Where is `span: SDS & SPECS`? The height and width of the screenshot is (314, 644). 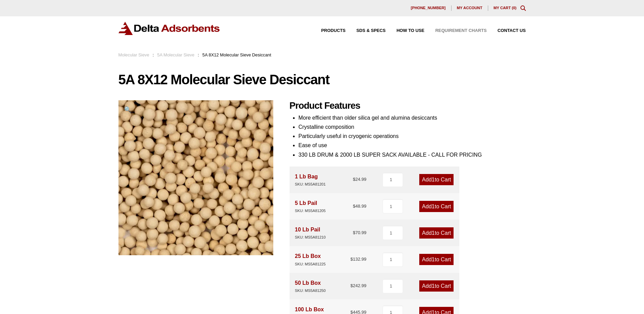
span: SDS & SPECS is located at coordinates (371, 31).